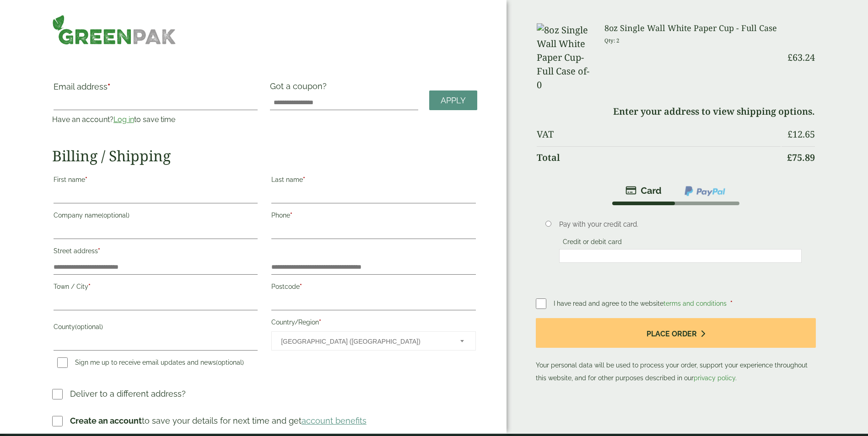 The height and width of the screenshot is (436, 868). I want to click on p: Pay with your credit card., so click(680, 224).